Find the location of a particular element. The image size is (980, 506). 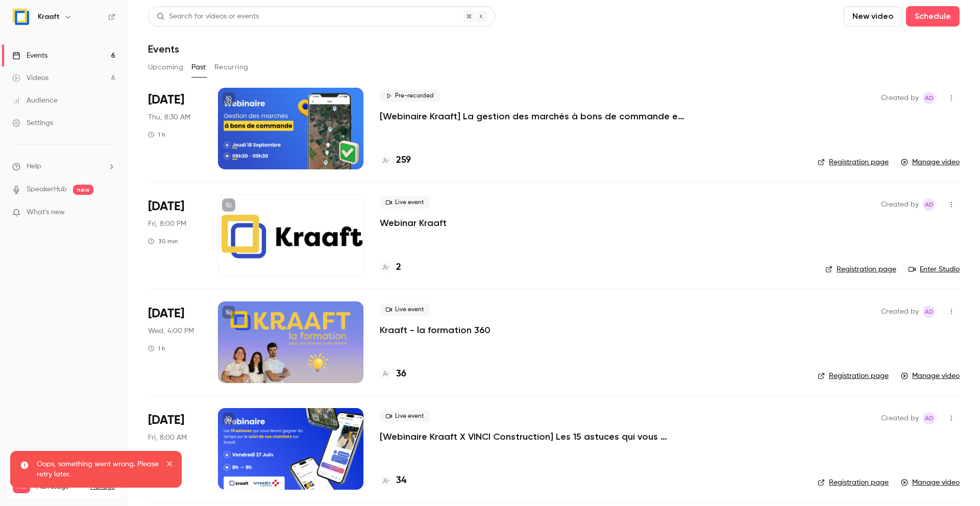

a: 34 is located at coordinates (393, 481).